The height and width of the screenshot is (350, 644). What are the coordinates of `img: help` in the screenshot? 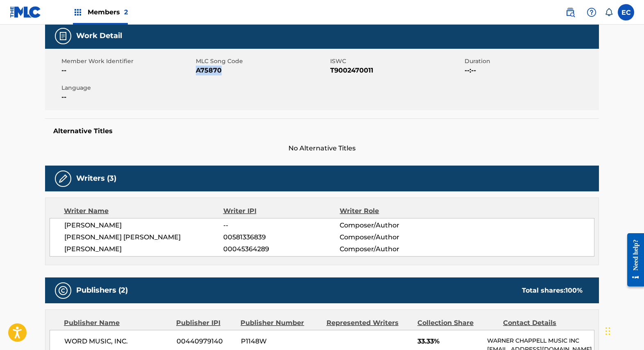 It's located at (592, 12).